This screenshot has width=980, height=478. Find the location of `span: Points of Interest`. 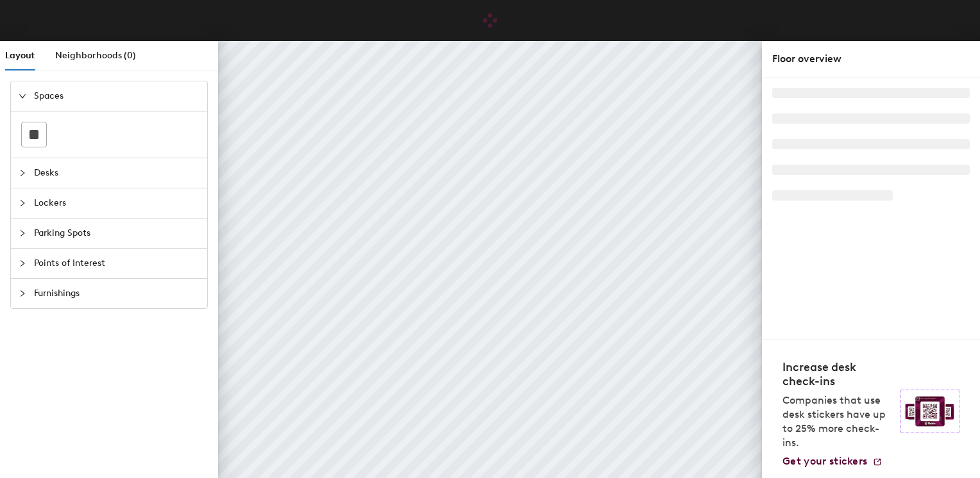

span: Points of Interest is located at coordinates (117, 264).